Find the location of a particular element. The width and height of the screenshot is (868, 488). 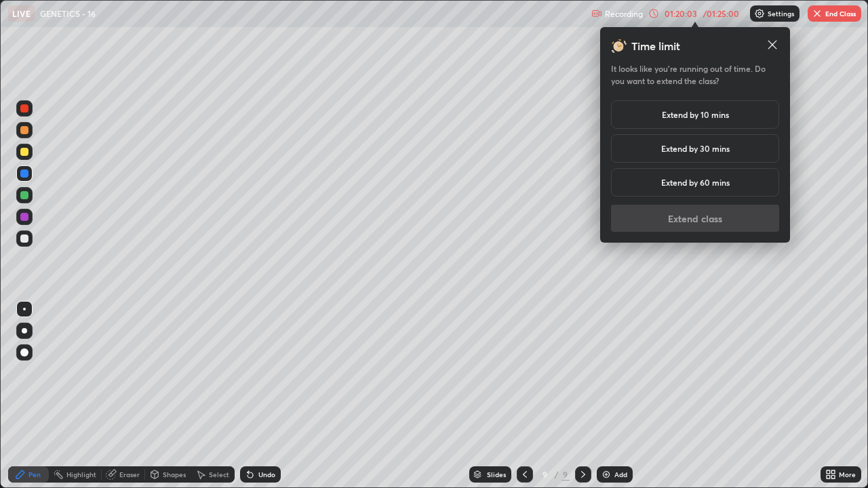

h3: Time limit is located at coordinates (656, 46).